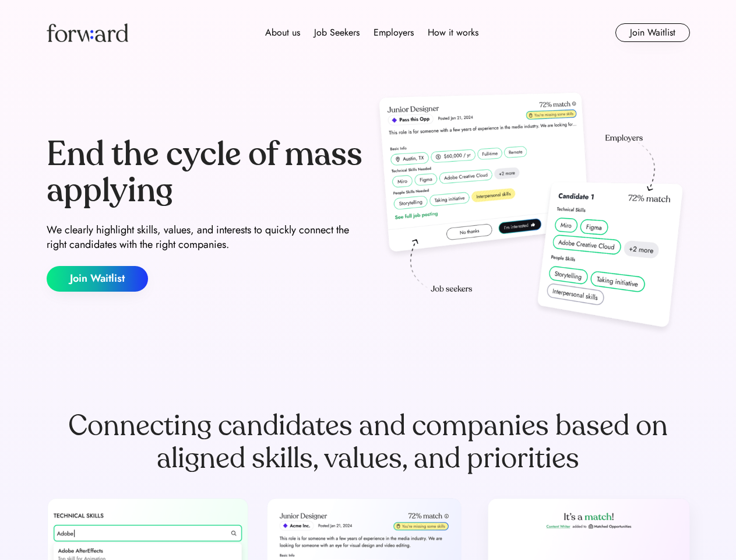 The image size is (736, 560). What do you see at coordinates (532, 214) in the screenshot?
I see `img: hero-image.png` at bounding box center [532, 214].